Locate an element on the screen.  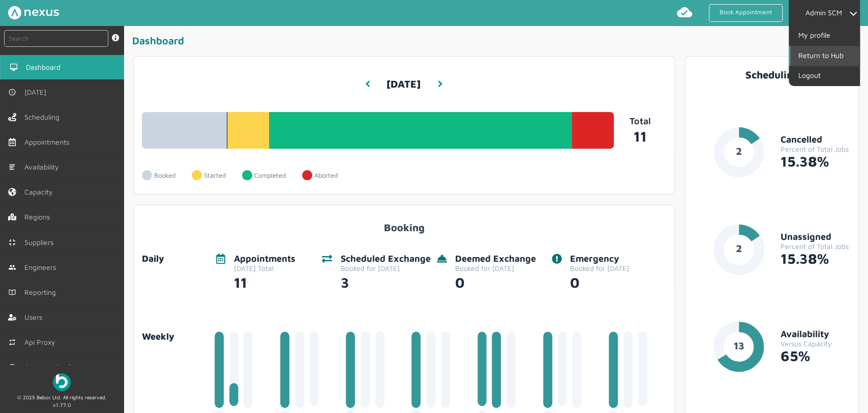
div: Booking is located at coordinates (404, 223).